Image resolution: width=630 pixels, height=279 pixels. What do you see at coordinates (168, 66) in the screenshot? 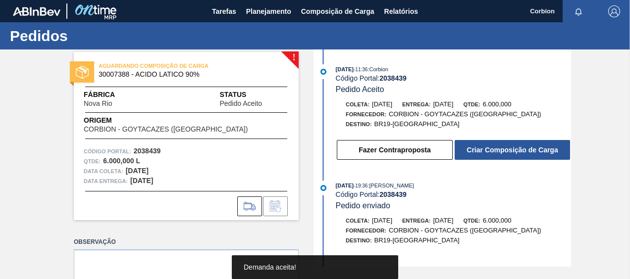
I see `span: AGUARDANDO COMPOSIÇÃO DE CARGA` at bounding box center [168, 66].